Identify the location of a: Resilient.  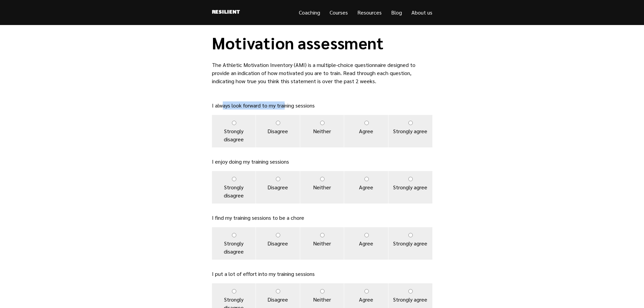
(226, 13).